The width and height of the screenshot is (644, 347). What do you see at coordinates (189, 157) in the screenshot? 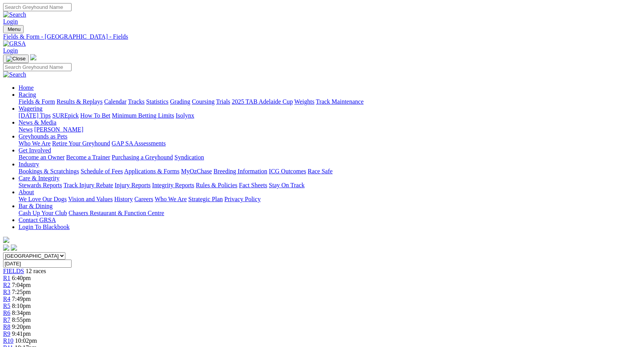
I see `a: Syndication` at bounding box center [189, 157].